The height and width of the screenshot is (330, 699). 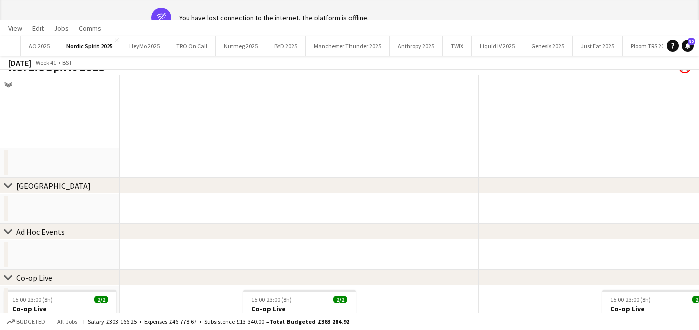 I want to click on button: Nordic Spirit 2025, so click(x=90, y=46).